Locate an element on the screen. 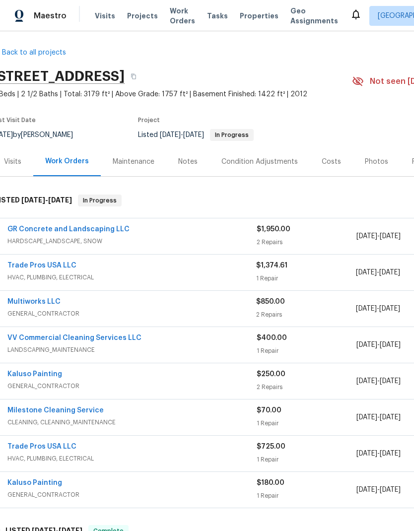  span: Maestro is located at coordinates (50, 16).